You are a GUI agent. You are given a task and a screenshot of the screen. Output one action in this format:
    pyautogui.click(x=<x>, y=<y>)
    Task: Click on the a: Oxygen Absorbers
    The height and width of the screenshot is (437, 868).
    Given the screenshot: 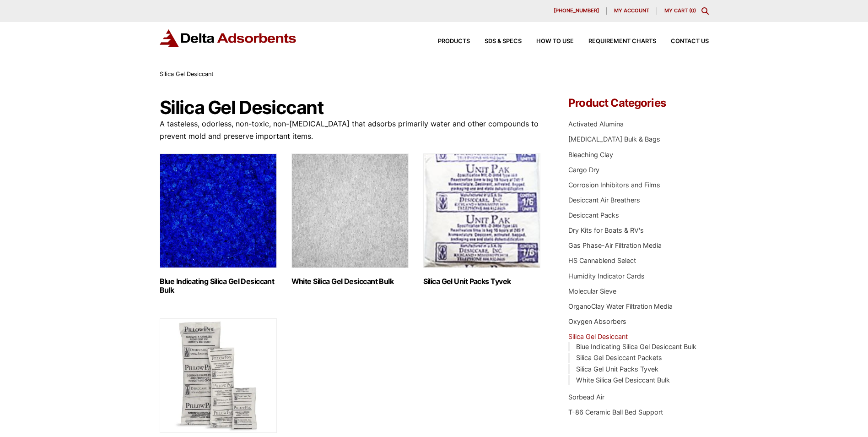 What is the action you would take?
    pyautogui.click(x=597, y=321)
    